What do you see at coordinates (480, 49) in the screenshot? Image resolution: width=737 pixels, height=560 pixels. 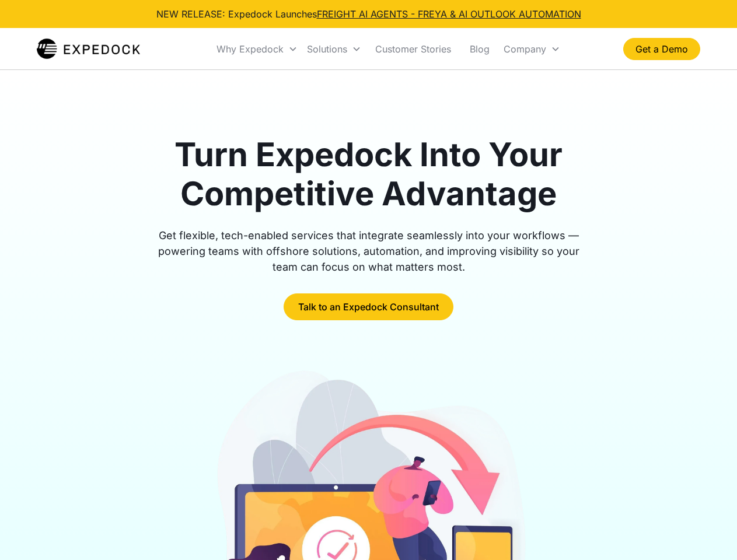 I see `a: Blog` at bounding box center [480, 49].